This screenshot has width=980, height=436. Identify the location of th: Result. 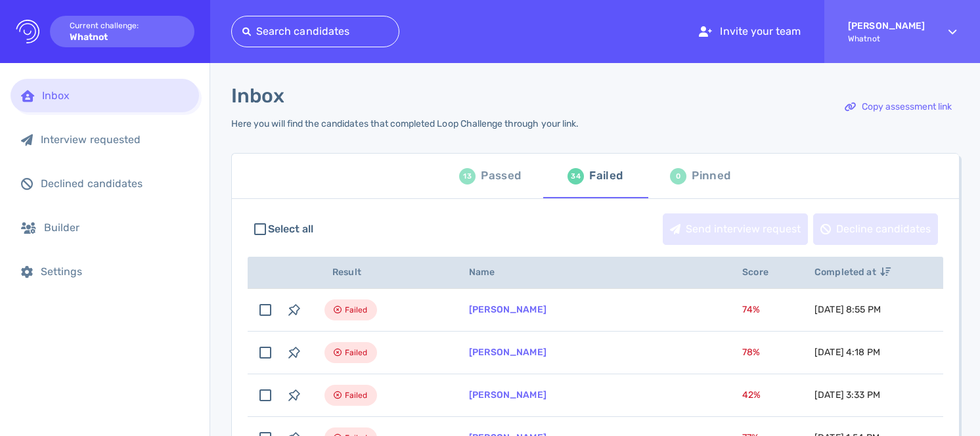
(381, 272).